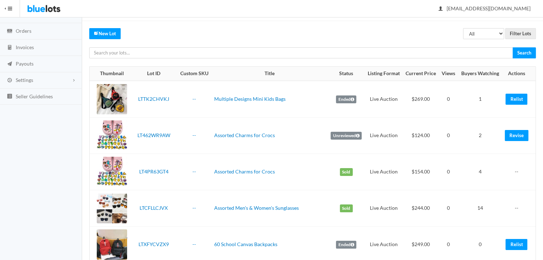  Describe the element at coordinates (448, 74) in the screenshot. I see `th: Views` at that location.